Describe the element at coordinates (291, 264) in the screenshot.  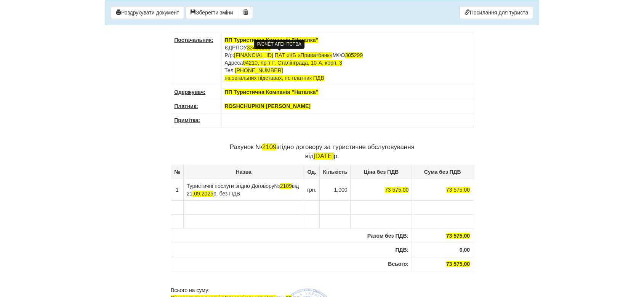
I see `th: Всього:` at that location.